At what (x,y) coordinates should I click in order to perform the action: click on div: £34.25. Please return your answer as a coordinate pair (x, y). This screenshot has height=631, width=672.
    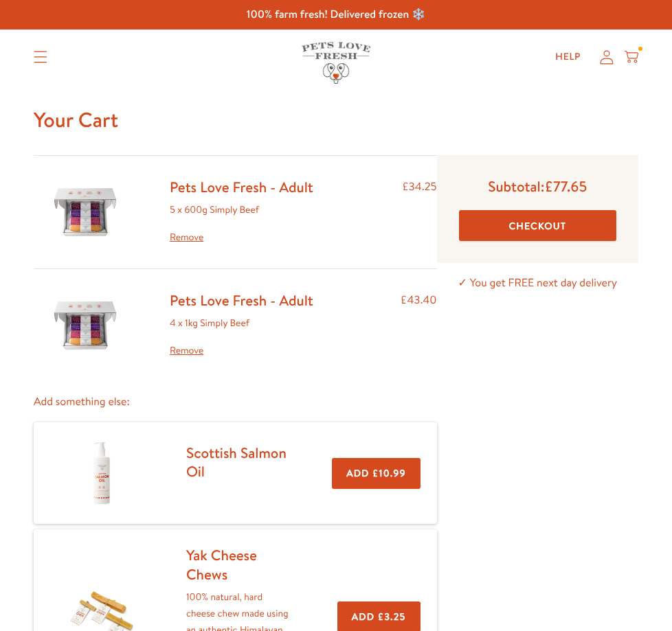
    Looking at the image, I should click on (419, 212).